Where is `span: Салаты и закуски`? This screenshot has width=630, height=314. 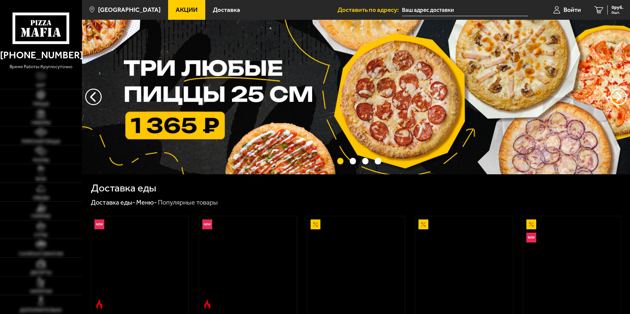 span: Салаты и закуски is located at coordinates (41, 254).